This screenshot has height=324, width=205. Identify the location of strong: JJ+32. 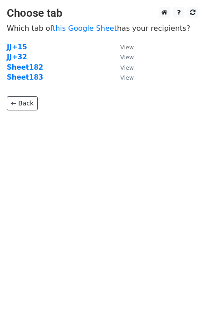
(17, 57).